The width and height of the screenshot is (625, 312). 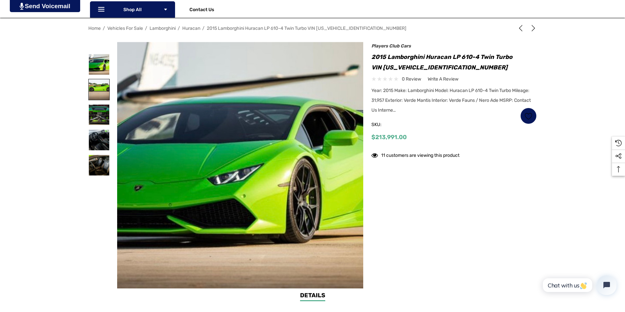 I want to click on svg: Social Media, so click(x=618, y=156).